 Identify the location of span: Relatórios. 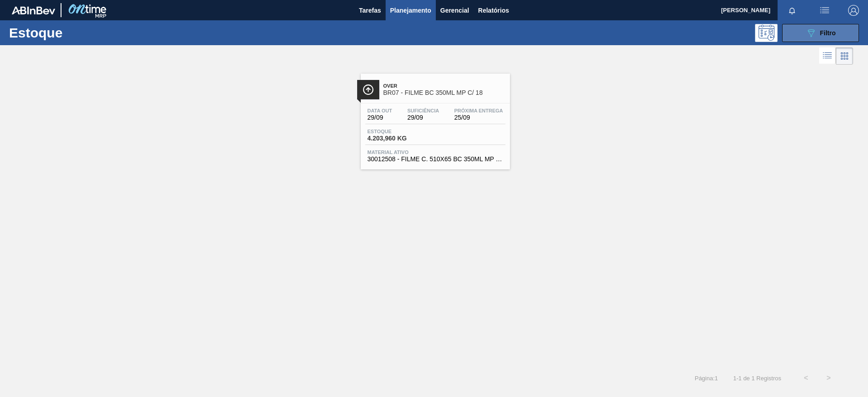
(493, 11).